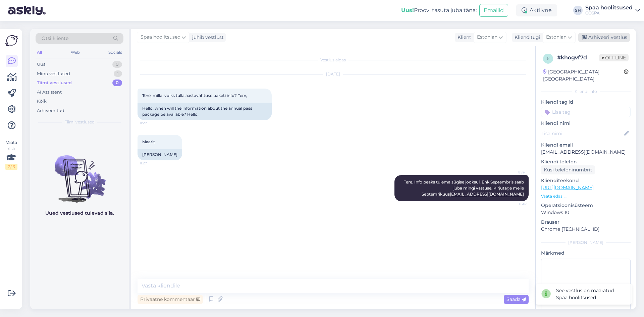 The height and width of the screenshot is (317, 644). What do you see at coordinates (591, 294) in the screenshot?
I see `div: See vestlus on määratud Spaa hoolitsused` at bounding box center [591, 294].